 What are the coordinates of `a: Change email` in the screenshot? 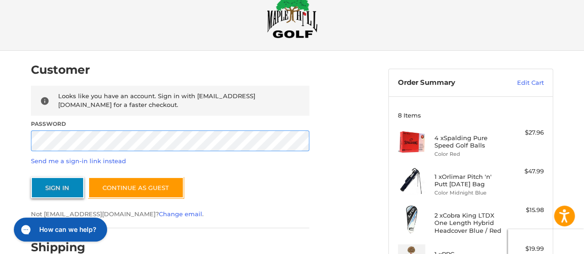 It's located at (181, 214).